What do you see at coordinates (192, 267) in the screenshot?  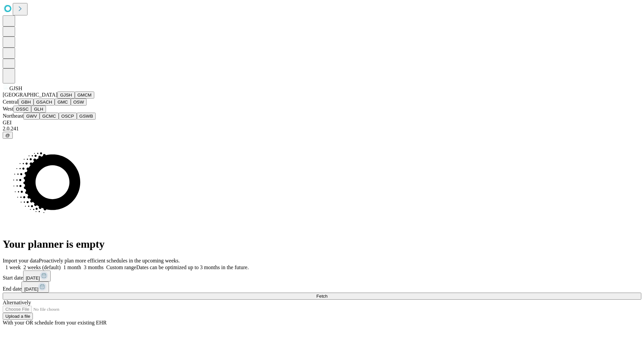 I see `span: Dates can be optimized up to 3 months in the future.` at bounding box center [192, 267].